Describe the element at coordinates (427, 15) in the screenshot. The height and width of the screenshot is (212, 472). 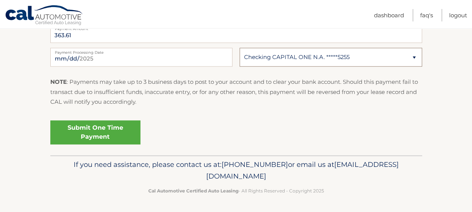
I see `a: FAQ's` at that location.